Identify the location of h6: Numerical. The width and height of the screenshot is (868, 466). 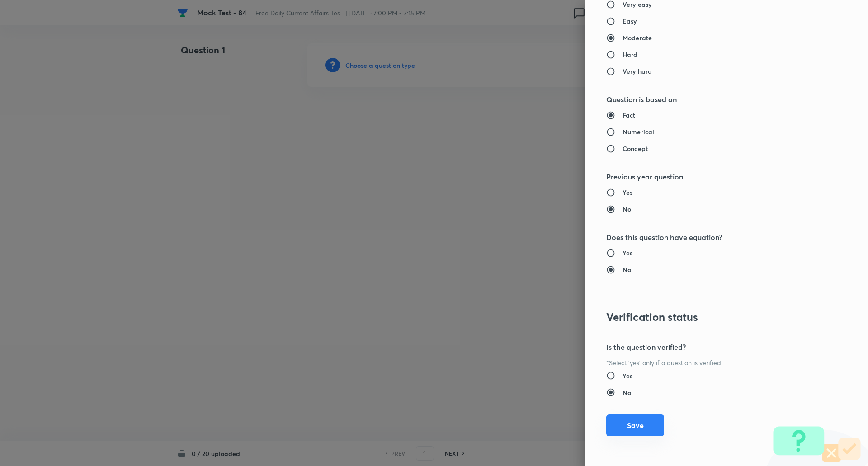
(638, 132).